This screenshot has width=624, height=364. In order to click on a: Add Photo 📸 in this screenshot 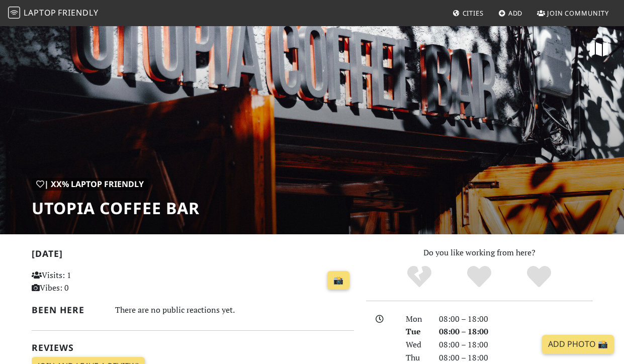, I will do `click(578, 345)`.